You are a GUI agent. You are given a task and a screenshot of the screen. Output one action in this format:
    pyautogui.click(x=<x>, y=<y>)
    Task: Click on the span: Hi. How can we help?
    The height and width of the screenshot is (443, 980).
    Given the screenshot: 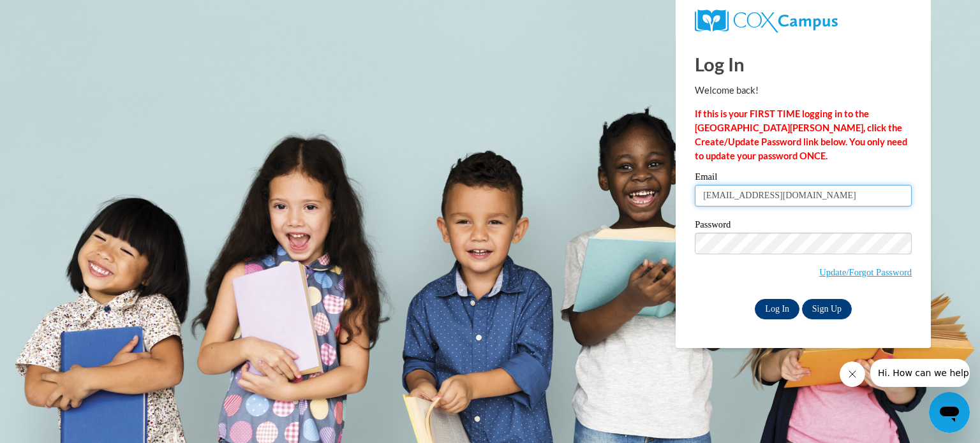 What is the action you would take?
    pyautogui.click(x=56, y=14)
    